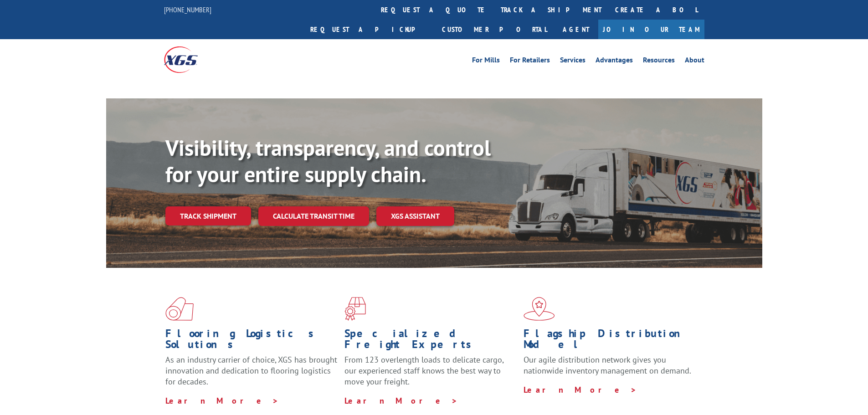  I want to click on h1: Flooring Logistics Solutions, so click(251, 341).